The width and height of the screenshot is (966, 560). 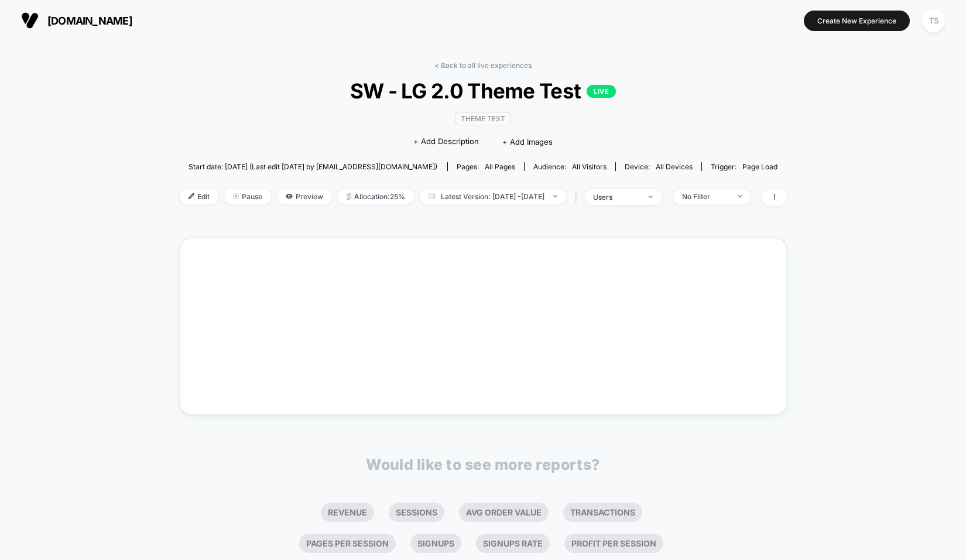 I want to click on span: Preview, so click(x=305, y=196).